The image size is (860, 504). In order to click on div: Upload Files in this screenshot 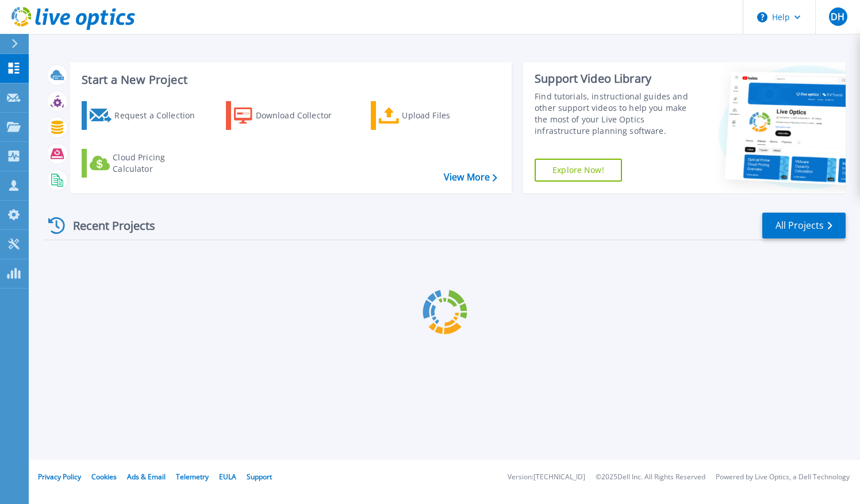, I will do `click(448, 116)`.